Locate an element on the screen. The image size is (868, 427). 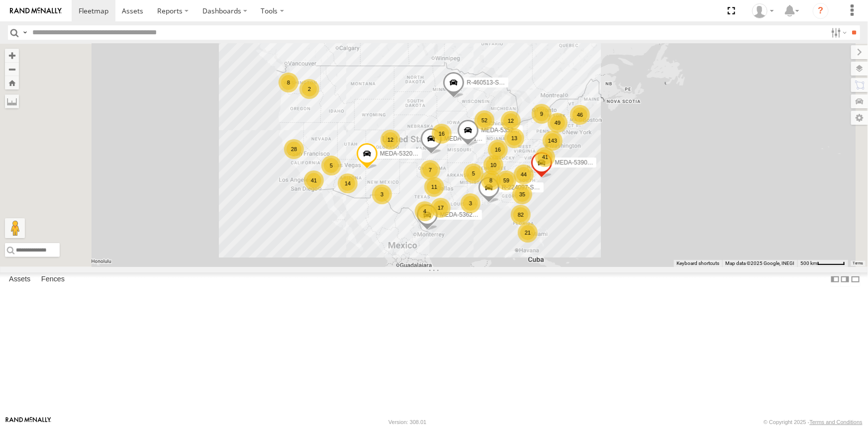
div: 2 is located at coordinates (309, 89).